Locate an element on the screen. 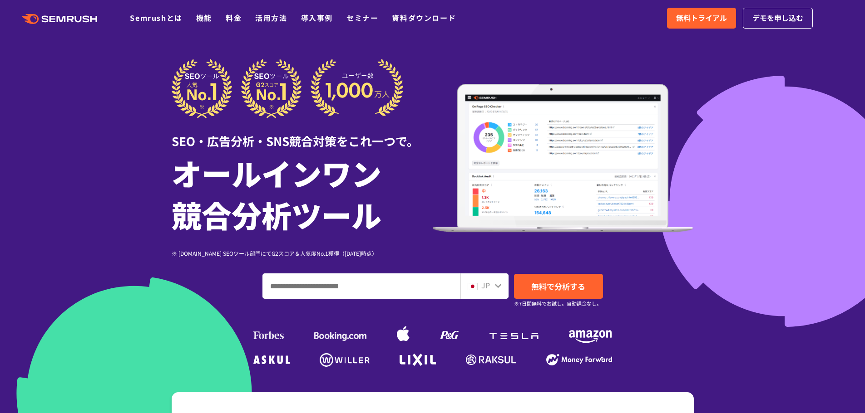 The height and width of the screenshot is (413, 865). small: ※7日間無料でお試し。自動課金なし。 is located at coordinates (557, 304).